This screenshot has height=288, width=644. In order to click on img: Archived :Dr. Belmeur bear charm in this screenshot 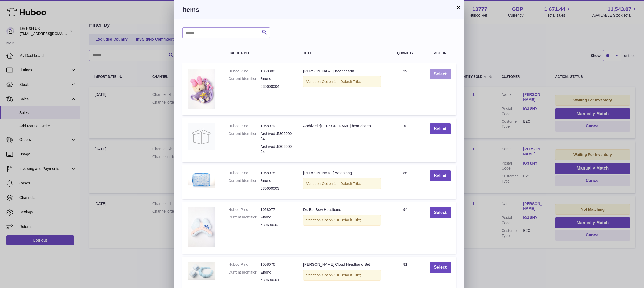, I will do `click(202, 137)`.